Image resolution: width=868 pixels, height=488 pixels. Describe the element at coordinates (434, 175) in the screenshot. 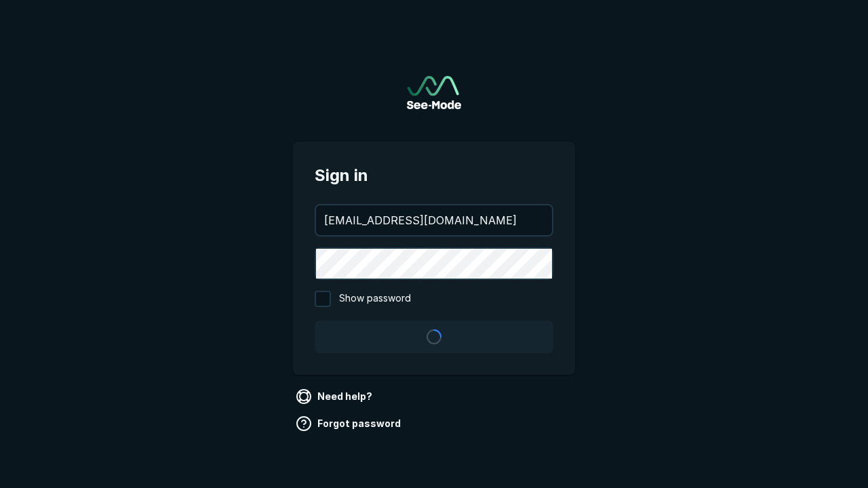

I see `span: Sign in` at that location.